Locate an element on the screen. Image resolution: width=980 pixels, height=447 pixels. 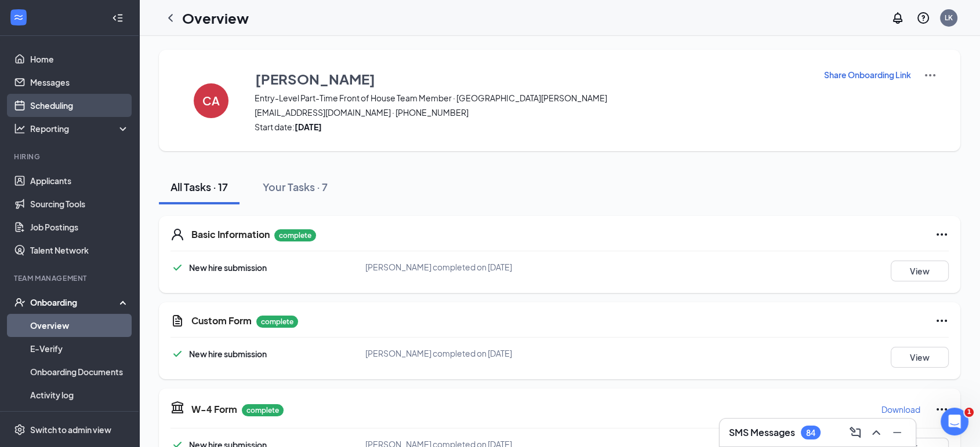
svg: ComposeMessage is located at coordinates (855, 433).